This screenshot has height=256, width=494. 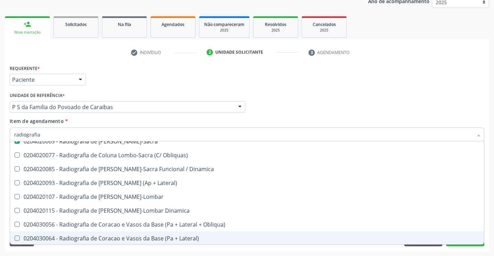 I want to click on div: 0204030056 - Radiografia de Coracao e Vasos da Base (Pa + Lateral + Obliqua), so click(x=247, y=225).